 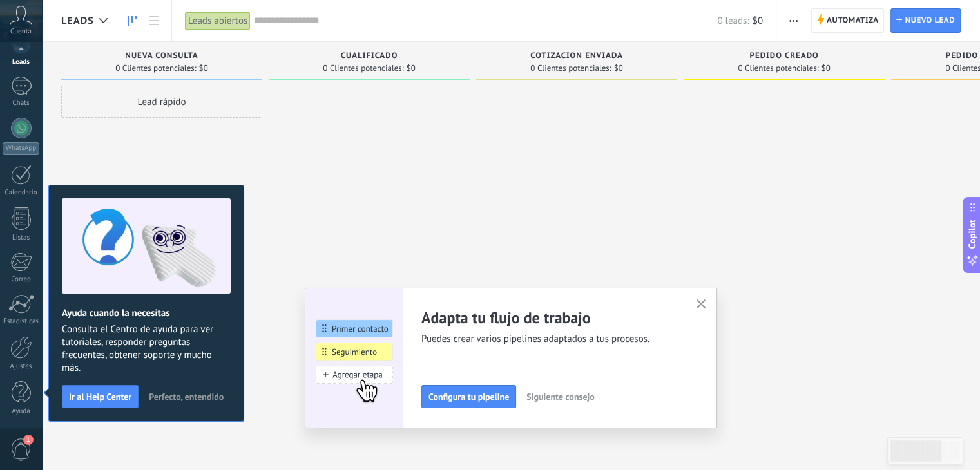 What do you see at coordinates (560, 396) in the screenshot?
I see `button: Siguiente consejo` at bounding box center [560, 396].